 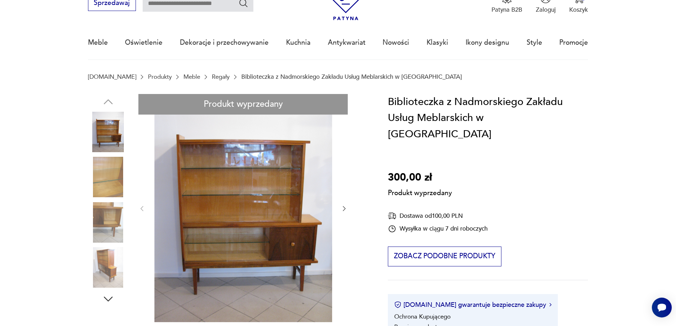 I want to click on li: Ochrona Kupującego, so click(x=423, y=317).